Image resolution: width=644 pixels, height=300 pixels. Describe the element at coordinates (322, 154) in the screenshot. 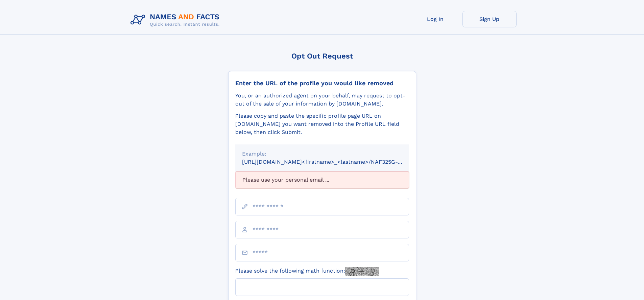

I see `div: Example:` at that location.